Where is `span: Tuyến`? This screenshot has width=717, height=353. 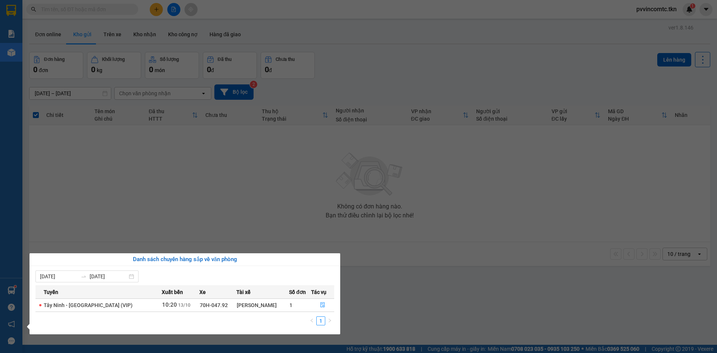 span: Tuyến is located at coordinates (51, 292).